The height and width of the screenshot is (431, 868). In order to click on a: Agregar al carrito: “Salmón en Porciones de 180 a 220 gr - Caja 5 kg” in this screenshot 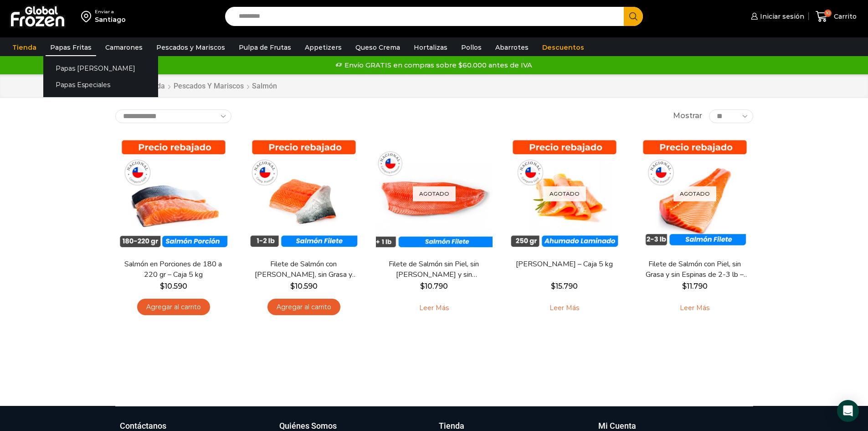, I will do `click(174, 307)`.